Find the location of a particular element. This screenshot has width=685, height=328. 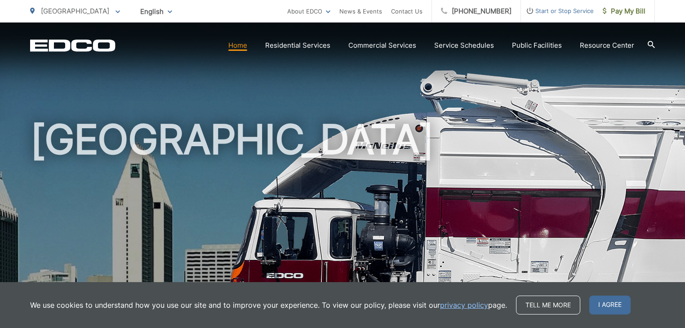

a: About EDCO is located at coordinates (309, 11).